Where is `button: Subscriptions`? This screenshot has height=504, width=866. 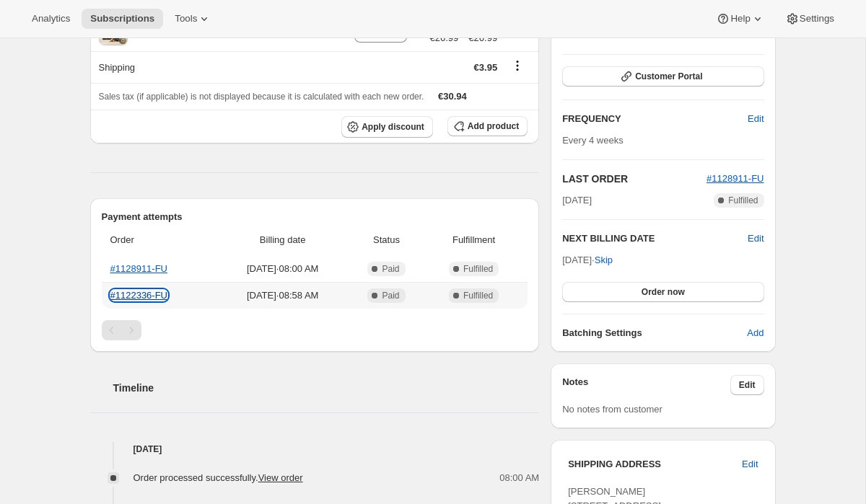 button: Subscriptions is located at coordinates (122, 19).